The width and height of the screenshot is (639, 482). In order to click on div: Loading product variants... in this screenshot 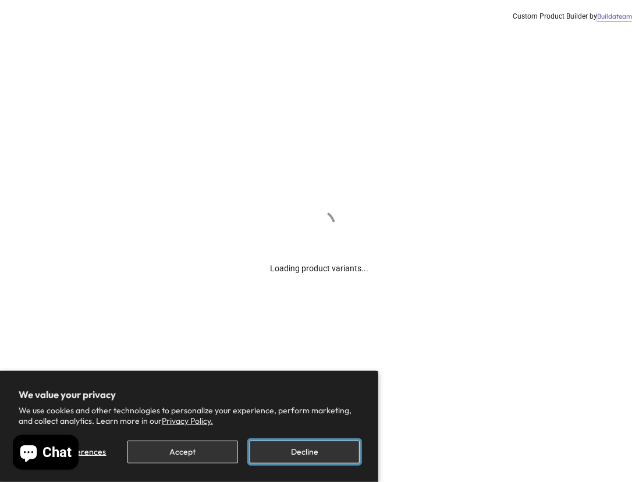, I will do `click(319, 260)`.